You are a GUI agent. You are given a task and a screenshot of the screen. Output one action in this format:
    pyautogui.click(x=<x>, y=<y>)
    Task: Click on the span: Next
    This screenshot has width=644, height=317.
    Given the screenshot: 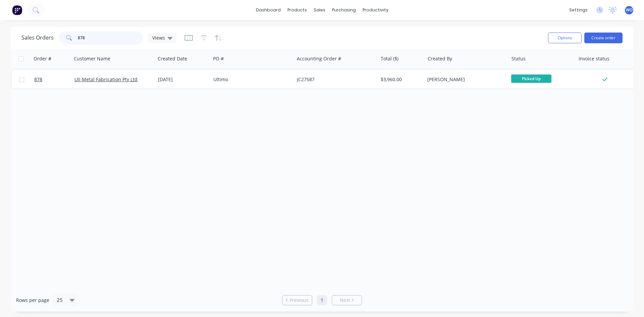 What is the action you would take?
    pyautogui.click(x=345, y=300)
    